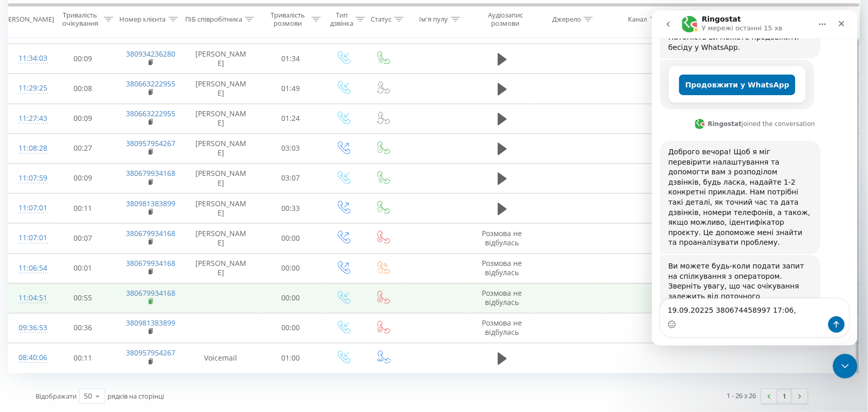 This screenshot has height=412, width=868. What do you see at coordinates (88, 187) in the screenshot?
I see `div: Доброго вечора! Щоб я міг перевірити налаштування та допомогти вам з розподілом дзвінків, будь ла...` at bounding box center [88, 187].